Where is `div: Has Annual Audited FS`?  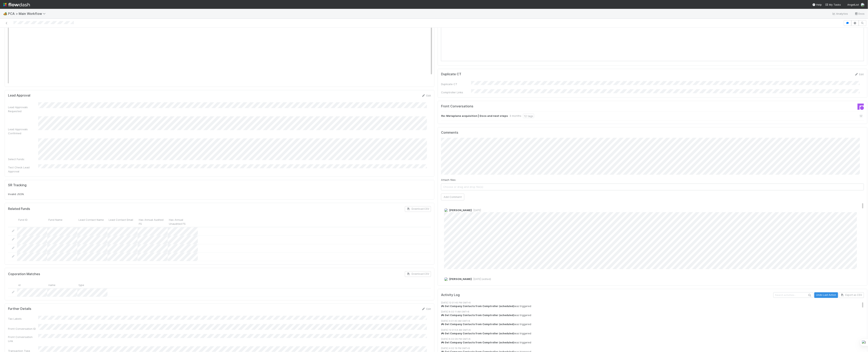 div: Has Annual Audited FS is located at coordinates (152, 222).